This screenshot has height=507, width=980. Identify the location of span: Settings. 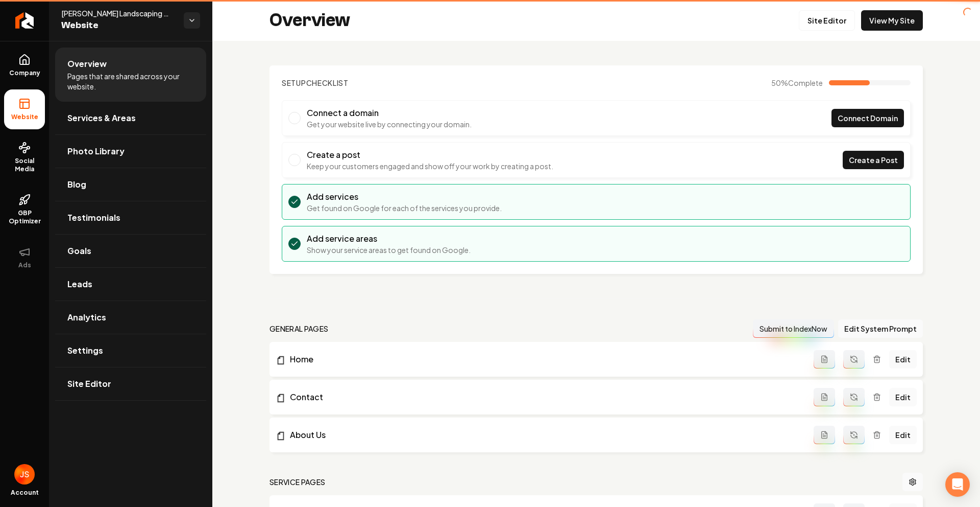
(85, 351).